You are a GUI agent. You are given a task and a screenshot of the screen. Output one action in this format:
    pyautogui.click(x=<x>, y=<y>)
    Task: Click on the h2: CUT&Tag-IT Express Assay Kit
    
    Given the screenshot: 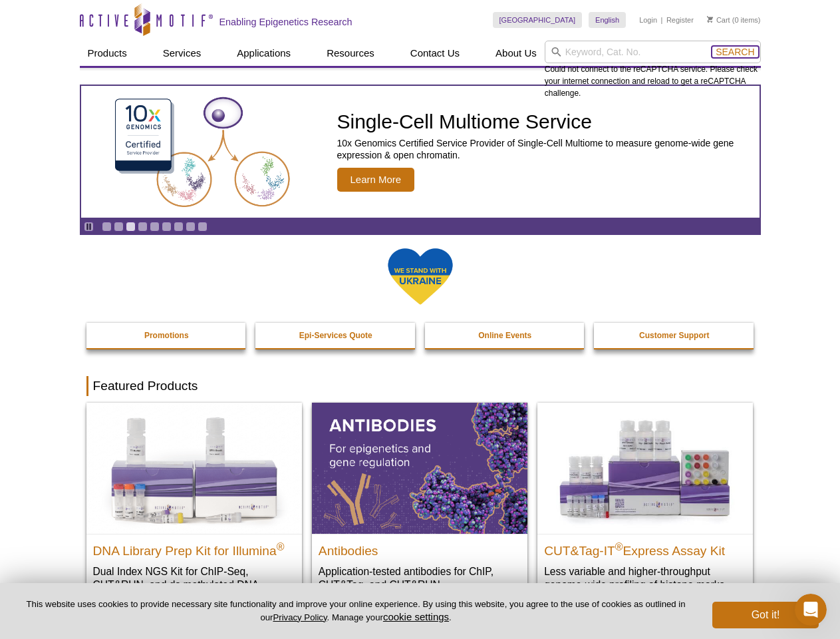 What is the action you would take?
    pyautogui.click(x=645, y=548)
    